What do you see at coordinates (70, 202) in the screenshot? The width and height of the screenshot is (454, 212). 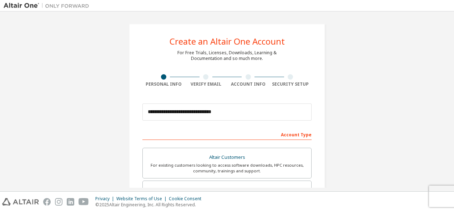 I see `img: linkedin.svg` at bounding box center [70, 202].